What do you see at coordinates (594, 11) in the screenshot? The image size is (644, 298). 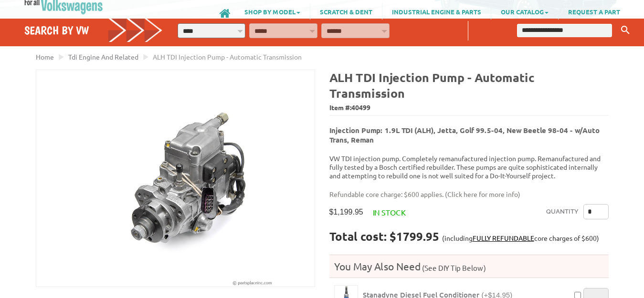 I see `a: REQUEST A PART` at bounding box center [594, 11].